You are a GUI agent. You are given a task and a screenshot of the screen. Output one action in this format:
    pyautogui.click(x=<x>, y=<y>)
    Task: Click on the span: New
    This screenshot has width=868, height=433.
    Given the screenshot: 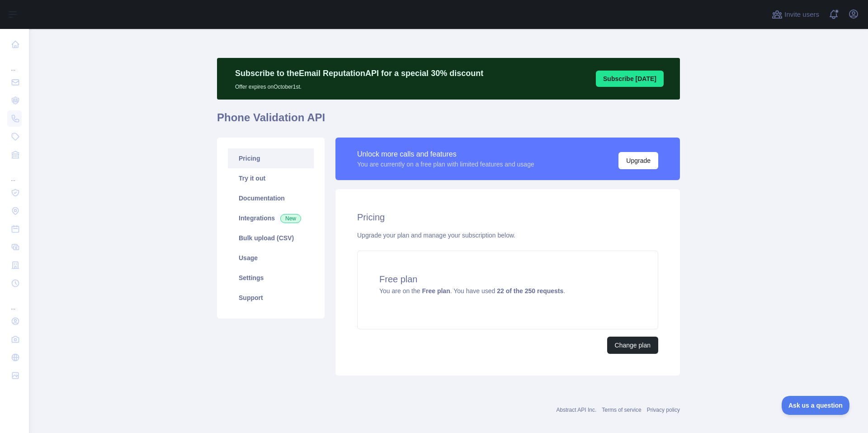 What is the action you would take?
    pyautogui.click(x=291, y=218)
    